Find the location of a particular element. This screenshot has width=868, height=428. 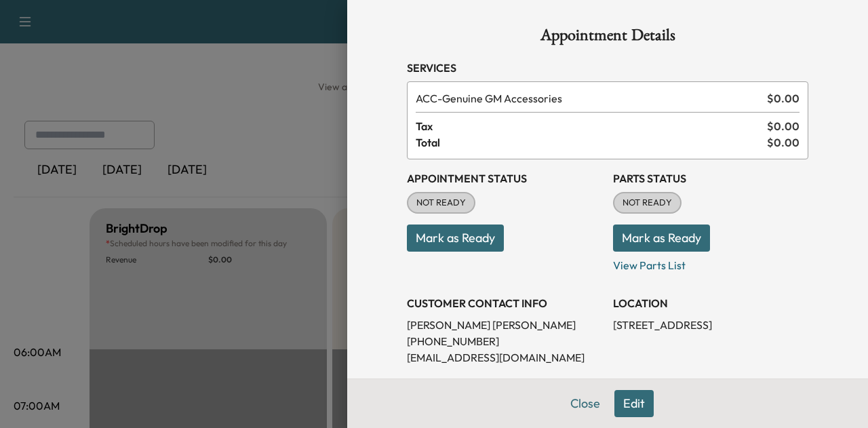

span: Tax is located at coordinates (592, 126).